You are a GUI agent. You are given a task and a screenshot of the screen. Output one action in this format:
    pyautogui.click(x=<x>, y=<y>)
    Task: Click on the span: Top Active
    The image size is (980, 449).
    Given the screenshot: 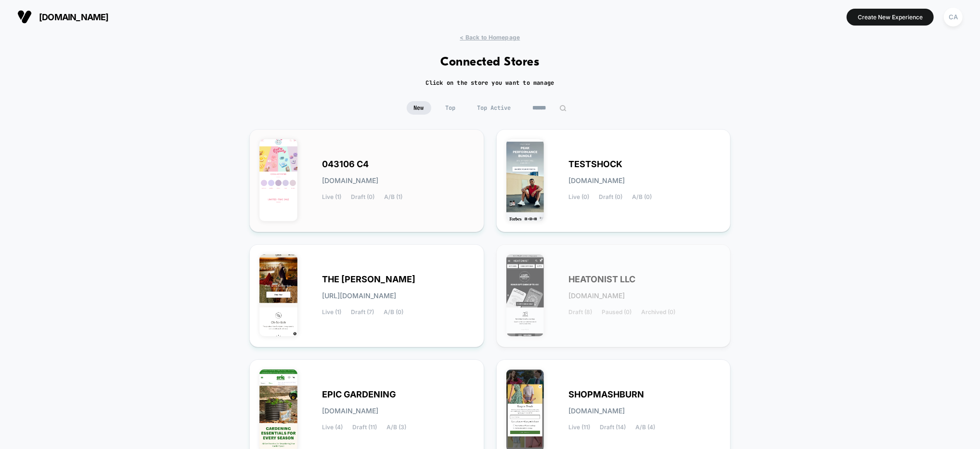 What is the action you would take?
    pyautogui.click(x=494, y=108)
    